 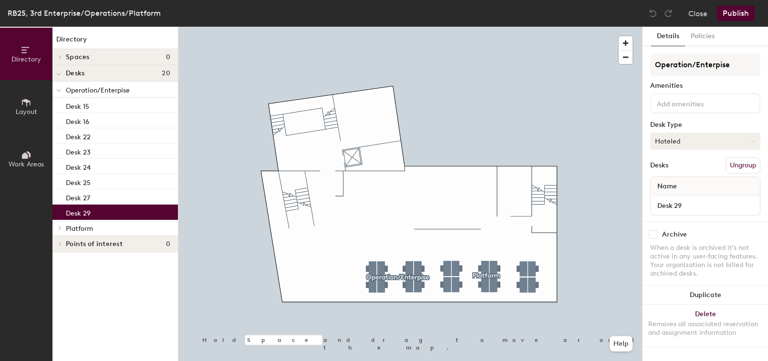 I want to click on span: Operation/Enterpise, so click(x=98, y=90).